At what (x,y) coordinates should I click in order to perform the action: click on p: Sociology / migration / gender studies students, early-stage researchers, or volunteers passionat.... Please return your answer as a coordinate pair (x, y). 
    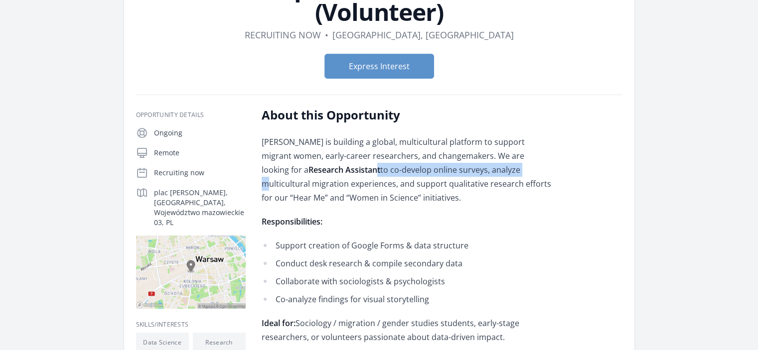
    Looking at the image, I should click on (407, 330).